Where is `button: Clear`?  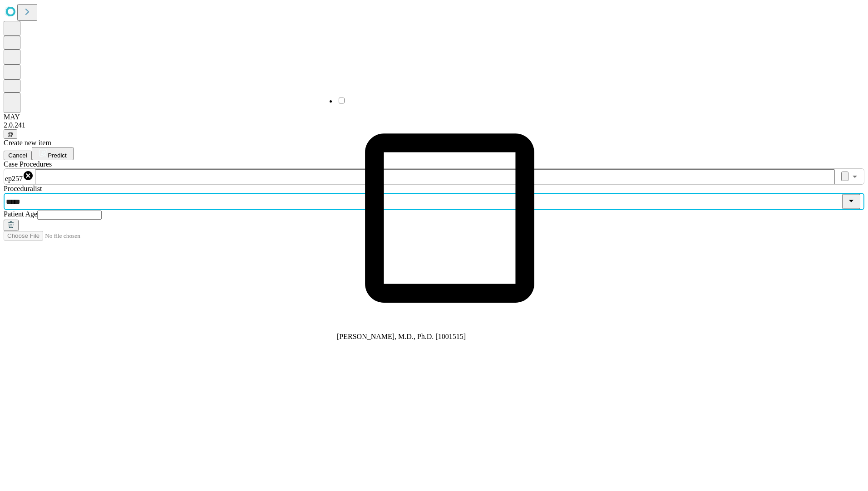 button: Clear is located at coordinates (845, 176).